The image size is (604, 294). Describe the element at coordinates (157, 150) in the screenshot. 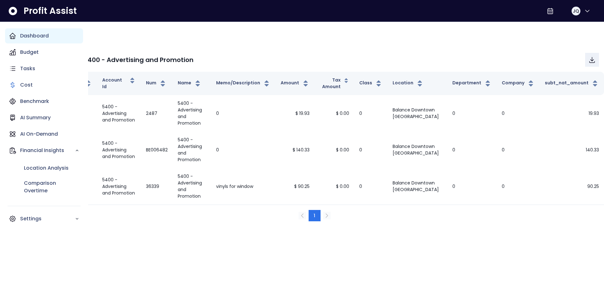

I see `td: BE006482` at that location.